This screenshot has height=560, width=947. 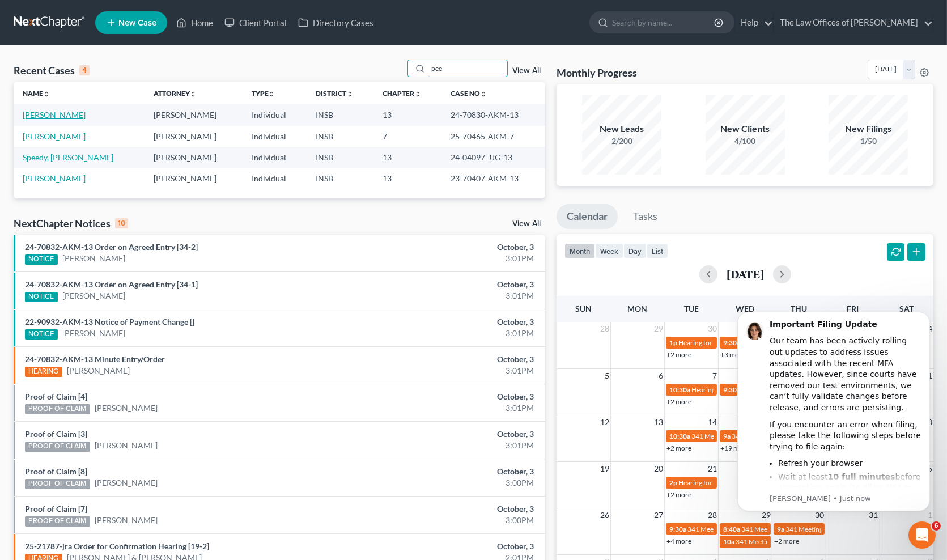 What do you see at coordinates (712, 329) in the screenshot?
I see `span: 30` at bounding box center [712, 329].